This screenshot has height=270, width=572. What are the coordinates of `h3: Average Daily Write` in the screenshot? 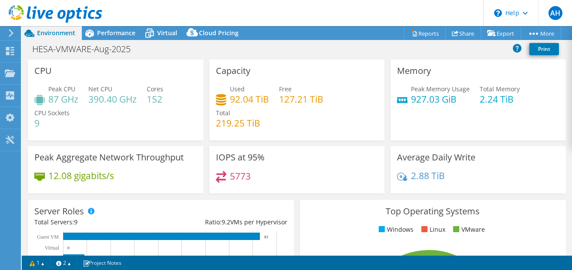 It's located at (436, 157).